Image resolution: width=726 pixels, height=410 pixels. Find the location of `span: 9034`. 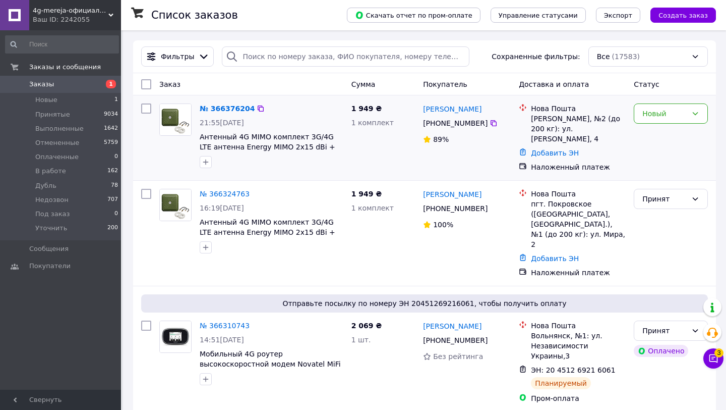

span: 9034 is located at coordinates (111, 114).